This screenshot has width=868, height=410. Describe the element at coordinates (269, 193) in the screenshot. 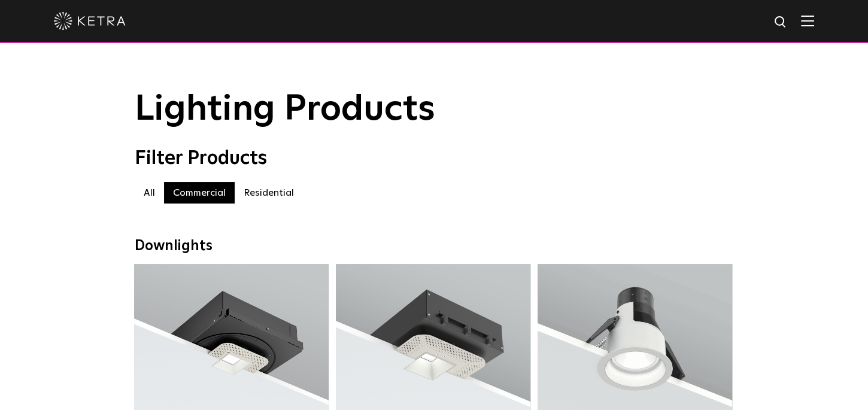

I see `label: Residential` at that location.